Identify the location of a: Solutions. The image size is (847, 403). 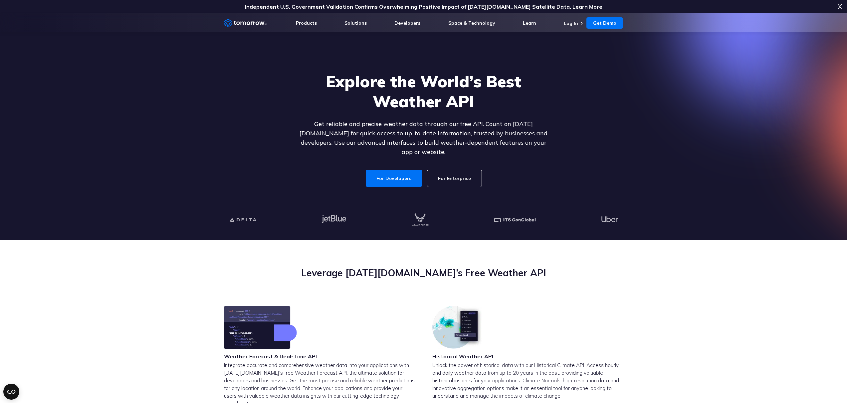
(356, 23).